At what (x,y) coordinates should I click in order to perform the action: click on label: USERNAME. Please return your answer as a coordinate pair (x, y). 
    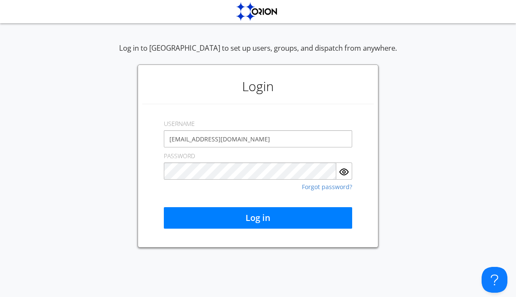
    Looking at the image, I should click on (179, 124).